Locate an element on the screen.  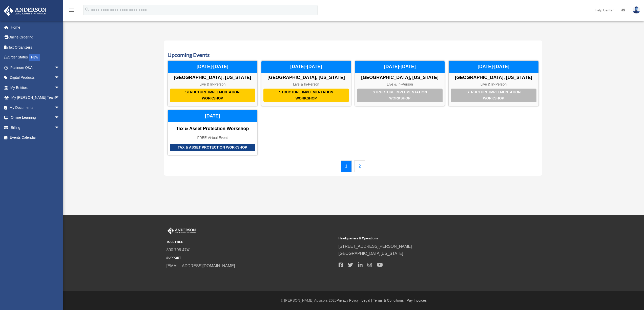
a: 1 is located at coordinates (346, 166).